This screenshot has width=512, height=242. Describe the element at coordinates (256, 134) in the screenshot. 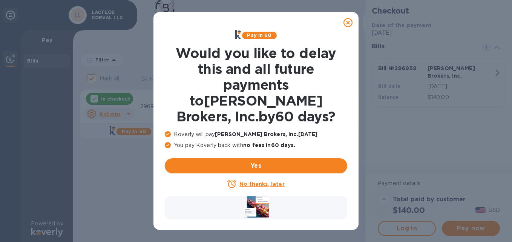

I see `p: Koverly will pay` at that location.